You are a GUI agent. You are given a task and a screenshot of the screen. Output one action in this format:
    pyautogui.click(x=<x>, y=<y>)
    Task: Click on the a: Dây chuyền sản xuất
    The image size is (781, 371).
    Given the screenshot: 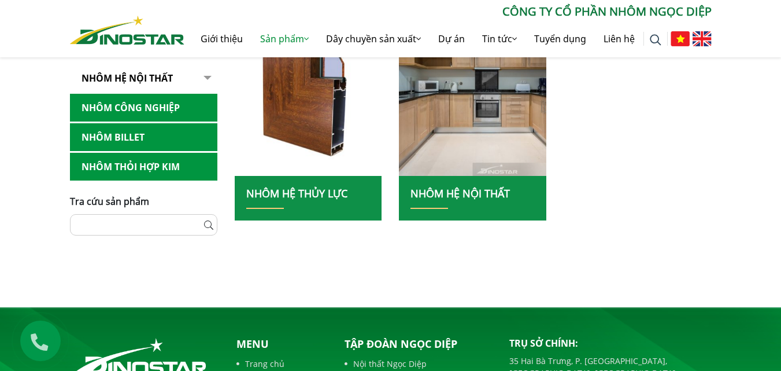 What is the action you would take?
    pyautogui.click(x=374, y=39)
    